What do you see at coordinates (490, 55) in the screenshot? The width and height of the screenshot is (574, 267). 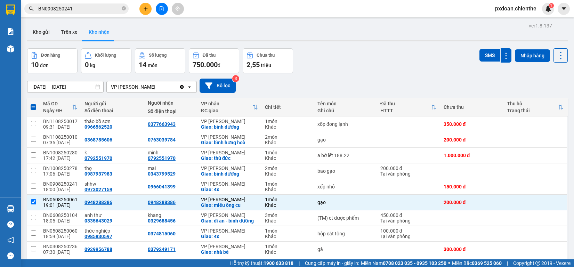 I see `button: SMS` at bounding box center [490, 55].